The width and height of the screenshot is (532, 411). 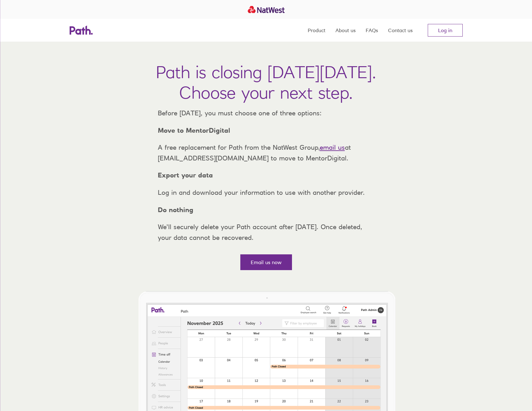 I want to click on a: Log in, so click(x=445, y=30).